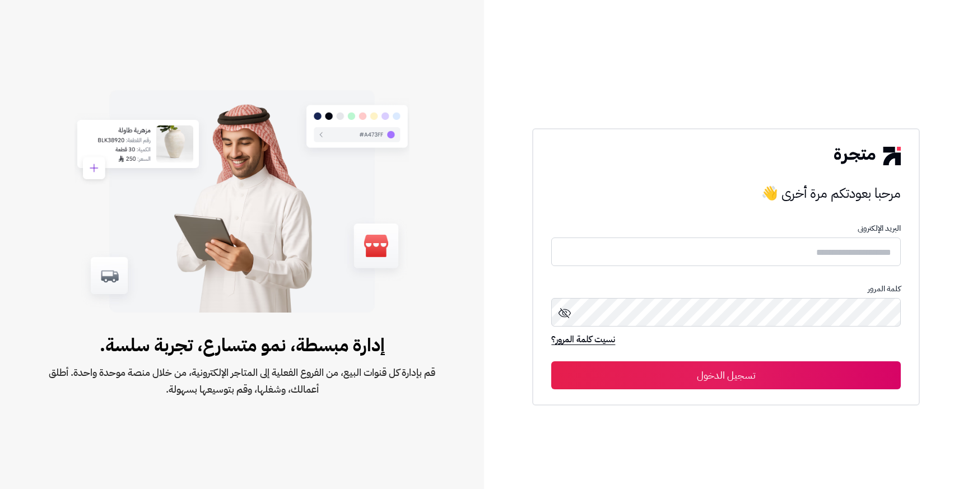  What do you see at coordinates (725, 228) in the screenshot?
I see `p: البريد الإلكترونى` at bounding box center [725, 228].